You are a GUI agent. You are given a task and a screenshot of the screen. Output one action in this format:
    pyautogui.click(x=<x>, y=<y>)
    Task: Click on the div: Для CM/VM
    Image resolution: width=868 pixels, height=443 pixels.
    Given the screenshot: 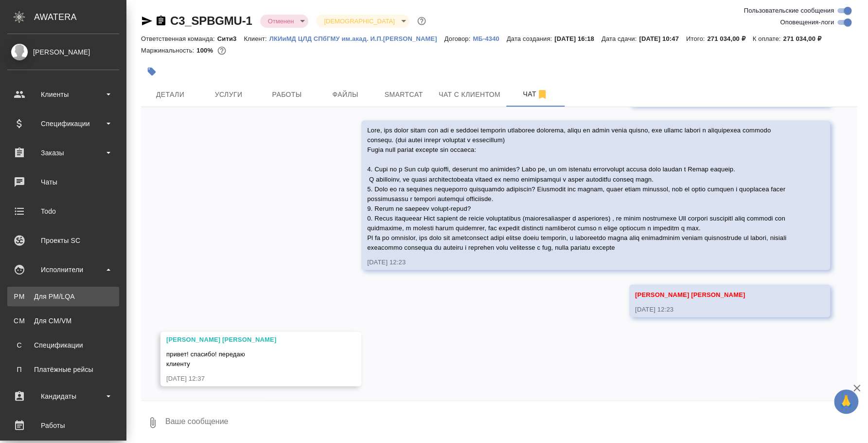 What is the action you would take?
    pyautogui.click(x=63, y=321)
    